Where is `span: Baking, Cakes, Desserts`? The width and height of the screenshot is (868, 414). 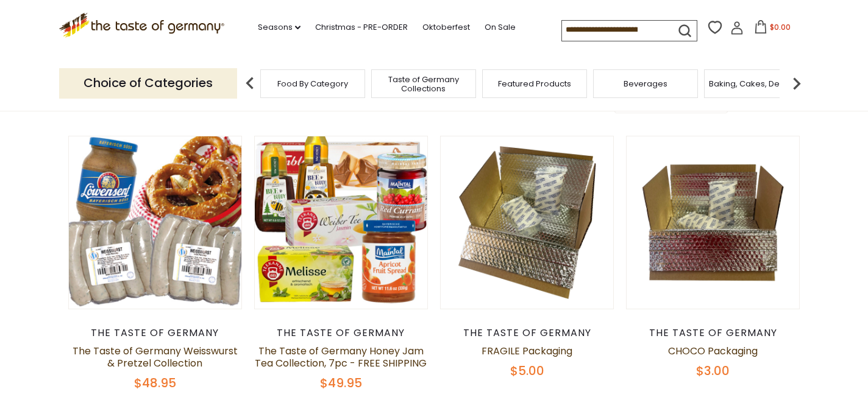 span: Baking, Cakes, Desserts is located at coordinates (756, 83).